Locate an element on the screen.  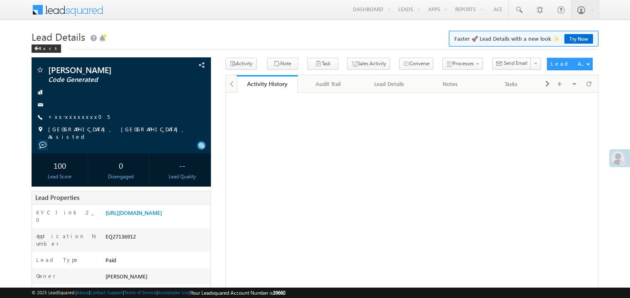
span: Send Email is located at coordinates (515, 63).